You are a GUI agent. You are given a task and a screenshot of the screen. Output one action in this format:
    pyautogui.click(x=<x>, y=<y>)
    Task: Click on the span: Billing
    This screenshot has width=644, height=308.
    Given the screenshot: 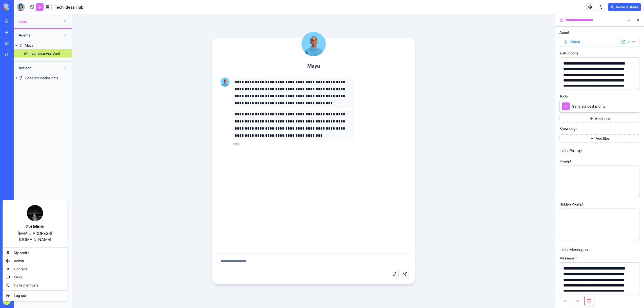 What is the action you would take?
    pyautogui.click(x=18, y=277)
    